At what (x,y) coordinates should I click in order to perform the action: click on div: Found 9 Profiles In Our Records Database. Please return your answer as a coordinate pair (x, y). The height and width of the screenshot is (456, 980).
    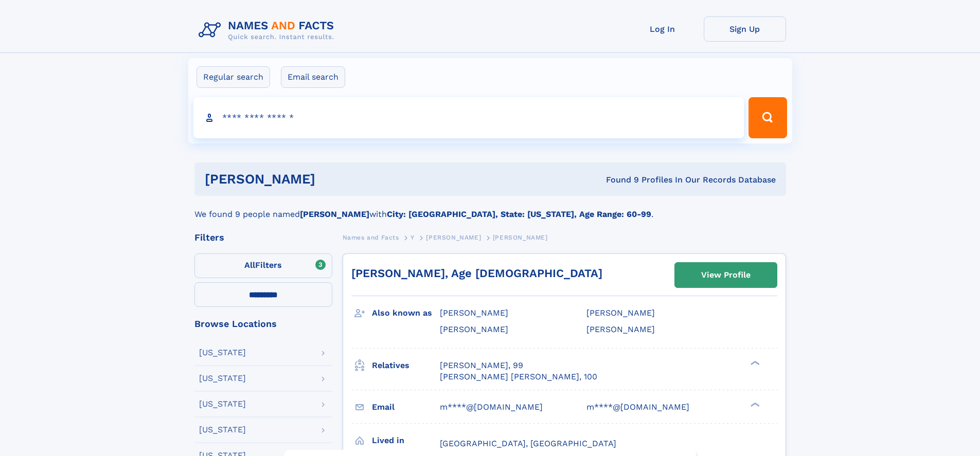
    Looking at the image, I should click on (618, 180).